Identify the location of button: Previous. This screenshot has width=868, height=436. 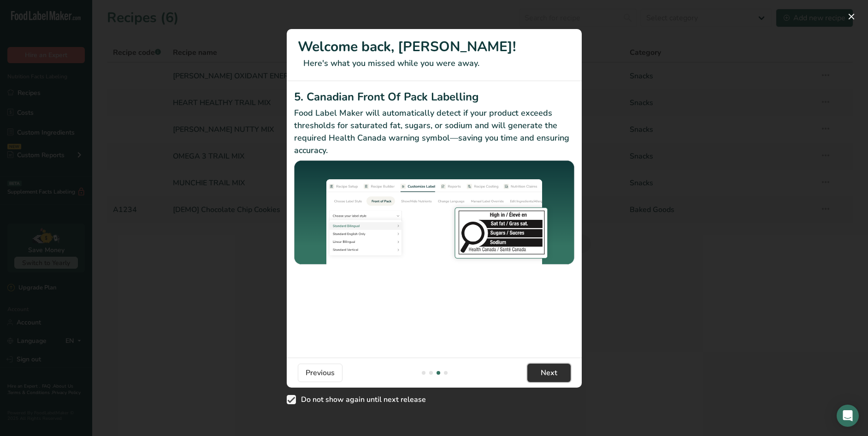
(320, 373).